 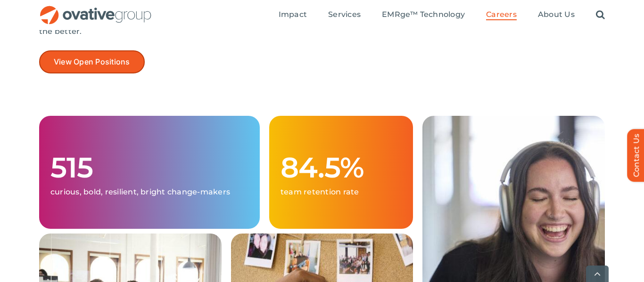 I want to click on span: About Us, so click(x=556, y=14).